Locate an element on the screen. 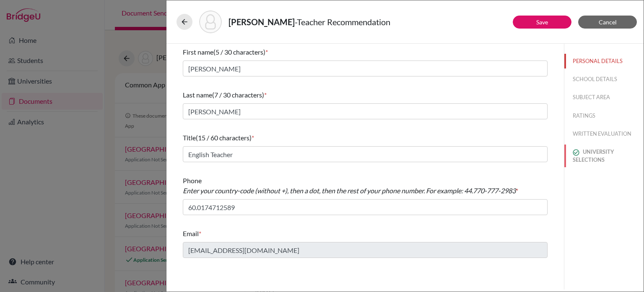 This screenshot has height=292, width=644. span: - Teacher Recommendation is located at coordinates (342, 22).